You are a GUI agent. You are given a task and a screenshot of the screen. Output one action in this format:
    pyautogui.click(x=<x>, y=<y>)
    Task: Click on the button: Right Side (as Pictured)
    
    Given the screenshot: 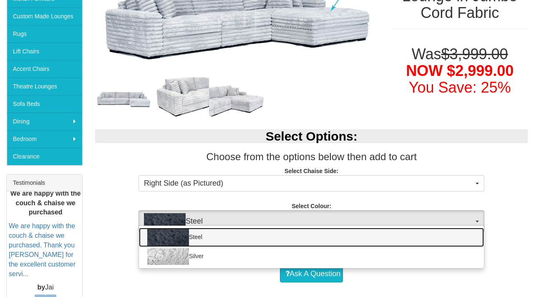 What is the action you would take?
    pyautogui.click(x=311, y=183)
    